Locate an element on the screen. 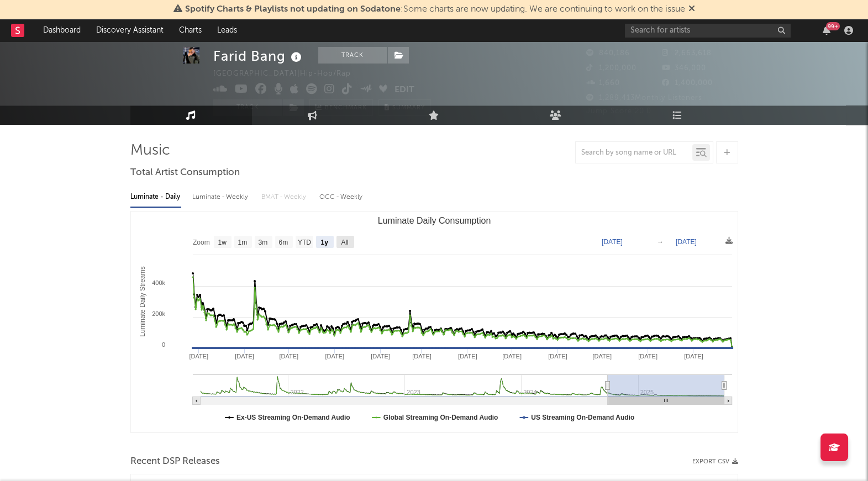 The width and height of the screenshot is (868, 481). text: Ex-US Streaming On-Demand Audio is located at coordinates (293, 418).